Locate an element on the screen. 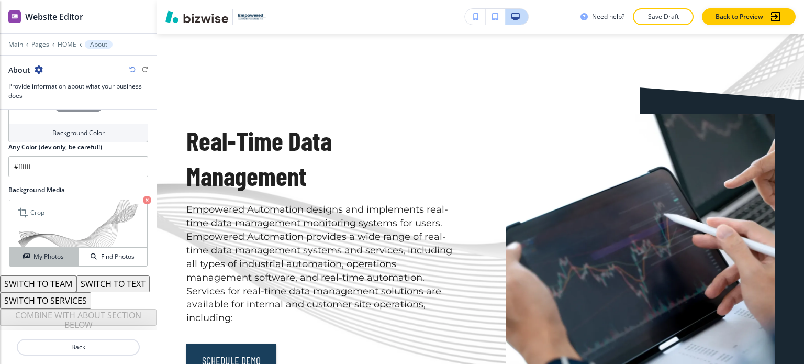 The image size is (804, 364). h2: Any Color (dev only, be careful!) is located at coordinates (55, 147).